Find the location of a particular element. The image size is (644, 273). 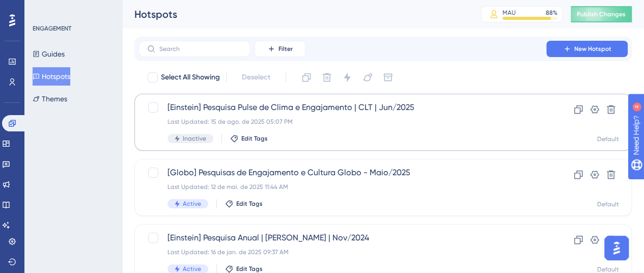

span: [Globo] Pesquisas de Engajamento e Cultura Globo - Maio/2025 is located at coordinates (342, 173).